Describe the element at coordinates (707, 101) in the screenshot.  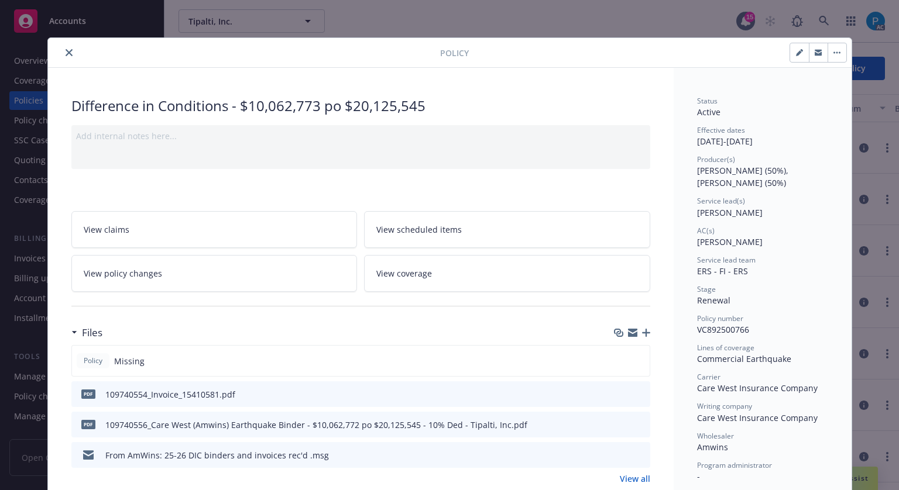
I see `span: Status` at that location.